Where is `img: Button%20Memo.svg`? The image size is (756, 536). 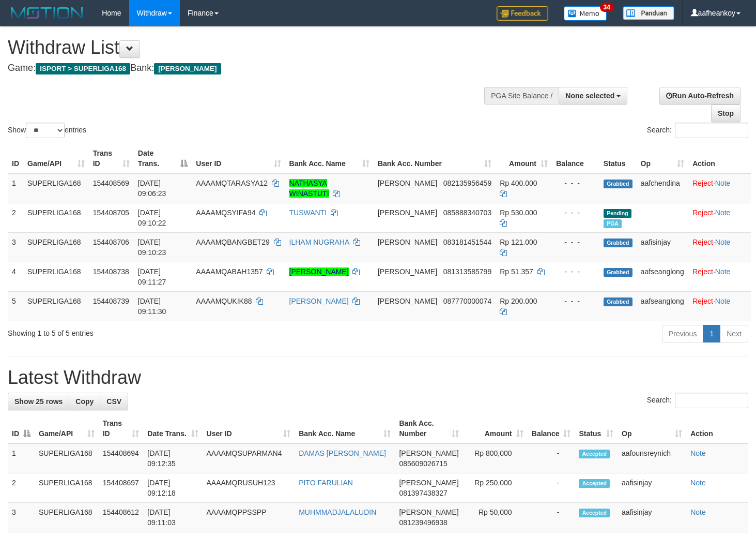 img: Button%20Memo.svg is located at coordinates (586, 14).